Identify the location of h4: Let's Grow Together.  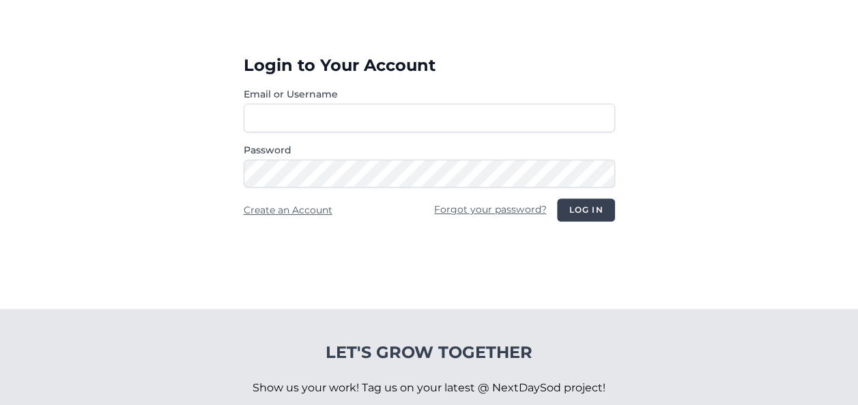
(429, 353).